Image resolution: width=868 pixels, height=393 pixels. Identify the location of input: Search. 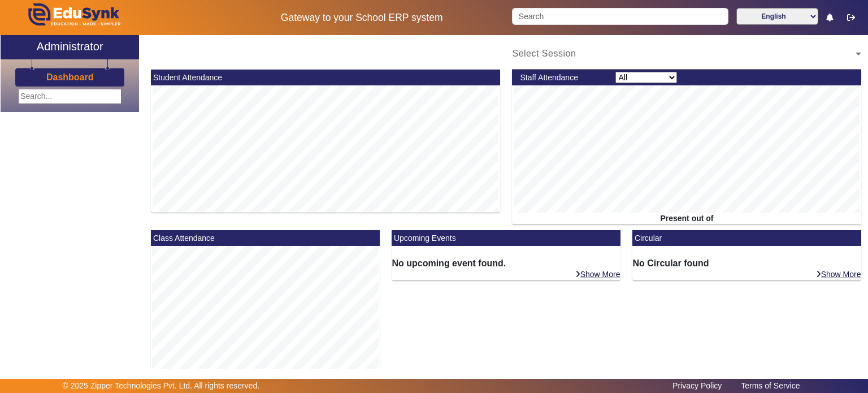
(620, 16).